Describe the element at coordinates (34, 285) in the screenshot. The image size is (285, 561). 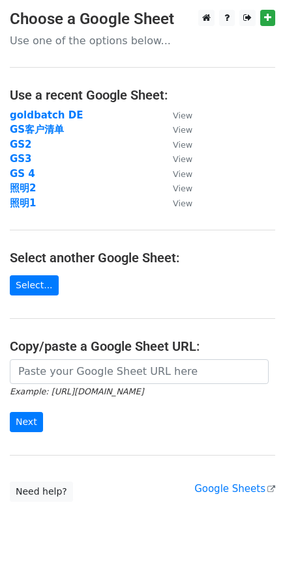
I see `a: Select...` at that location.